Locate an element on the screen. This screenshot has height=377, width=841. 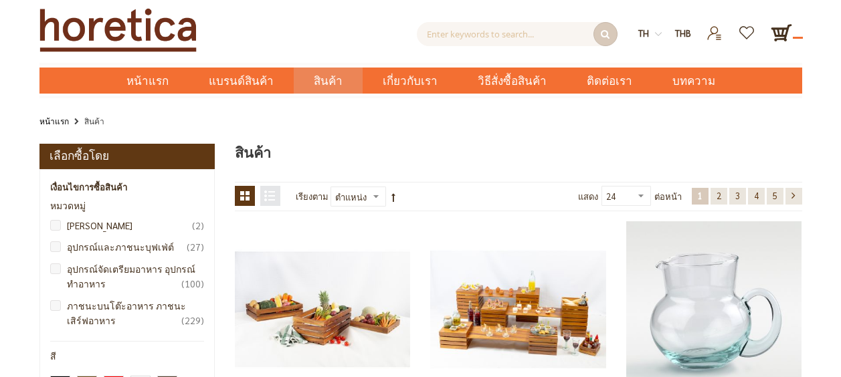
span: แสดง is located at coordinates (588, 196).